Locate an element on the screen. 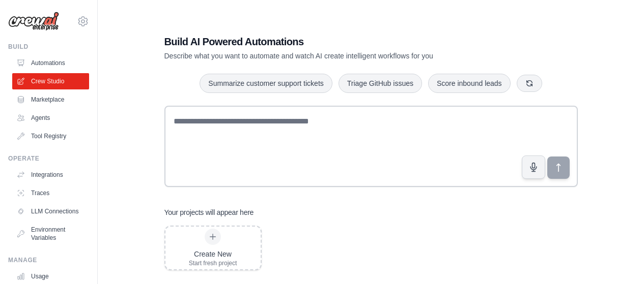 This screenshot has height=284, width=644. button: Triage GitHub issues is located at coordinates (380, 83).